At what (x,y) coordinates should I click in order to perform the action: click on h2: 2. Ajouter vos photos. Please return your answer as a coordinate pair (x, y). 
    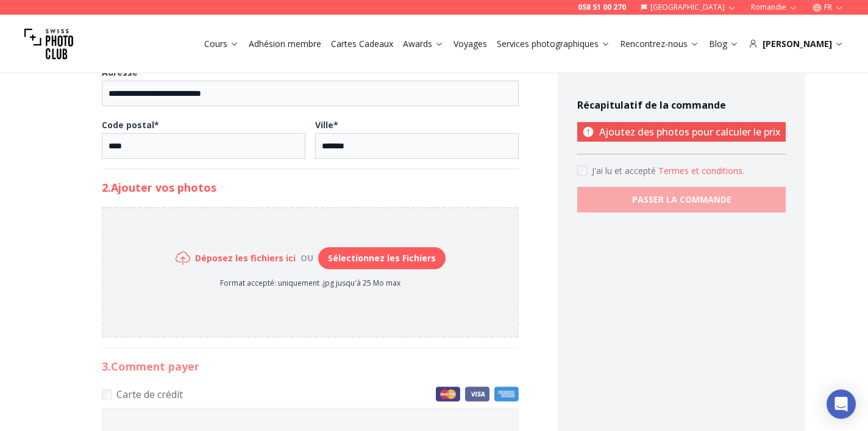
    Looking at the image, I should click on (310, 187).